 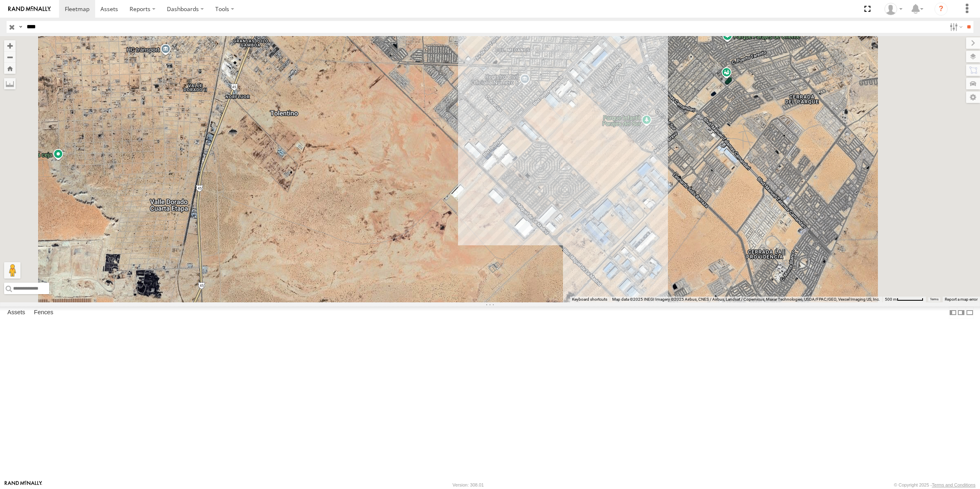 I want to click on img: rand-logo.svg, so click(x=30, y=9).